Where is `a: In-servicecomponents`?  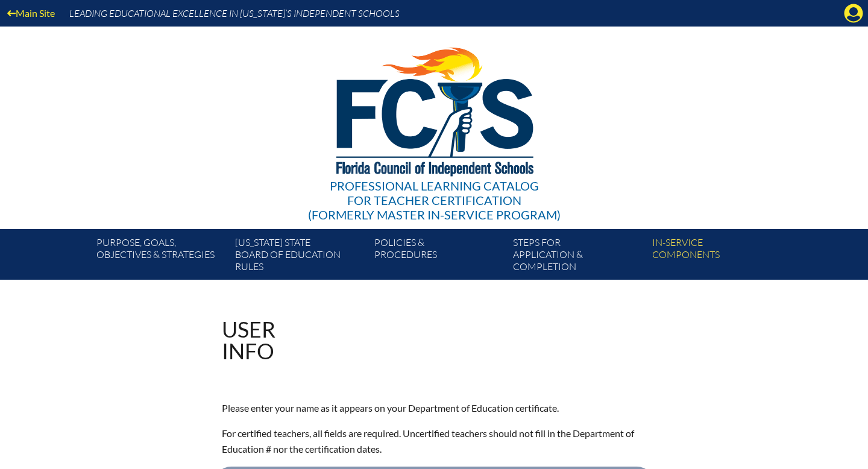
a: In-servicecomponents is located at coordinates (717, 257).